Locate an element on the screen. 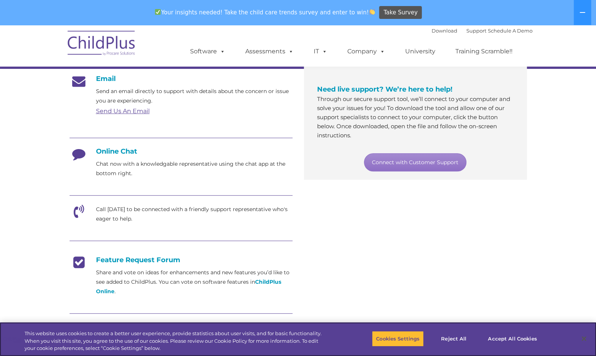 The height and width of the screenshot is (356, 596). a: ChildPlus Online is located at coordinates (189, 286).